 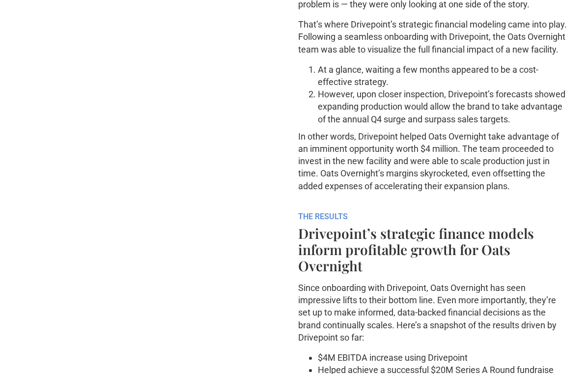 What do you see at coordinates (433, 250) in the screenshot?
I see `h4: Drivepoint’s strategic finance models inform profitable growth for Oats Overnight` at bounding box center [433, 250].